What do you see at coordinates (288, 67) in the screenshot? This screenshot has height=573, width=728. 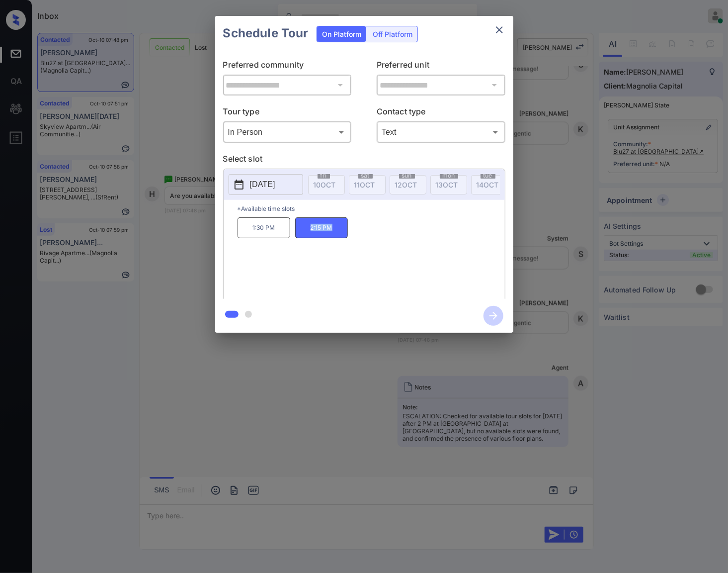 I see `p: Preferred community` at bounding box center [288, 67].